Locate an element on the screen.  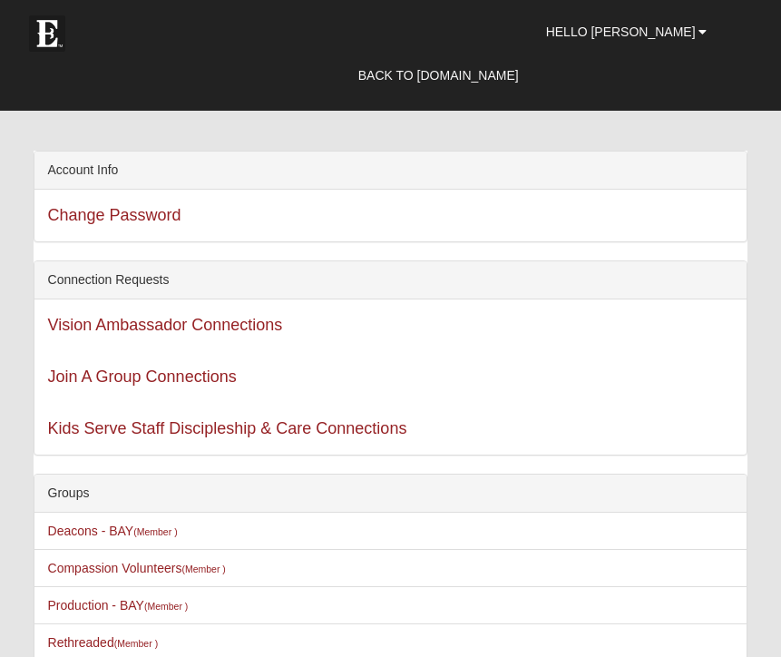
a: Deacons - BAY(Member ) is located at coordinates (112, 531).